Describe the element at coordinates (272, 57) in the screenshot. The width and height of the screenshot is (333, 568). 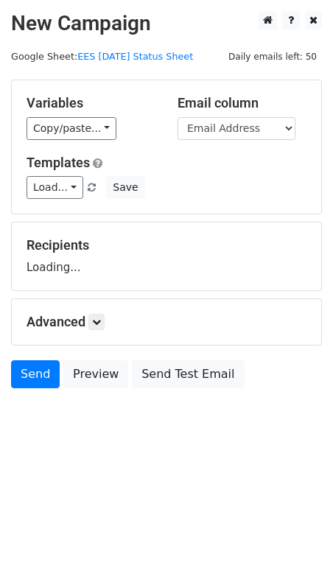
I see `span: Daily emails left: 50` at that location.